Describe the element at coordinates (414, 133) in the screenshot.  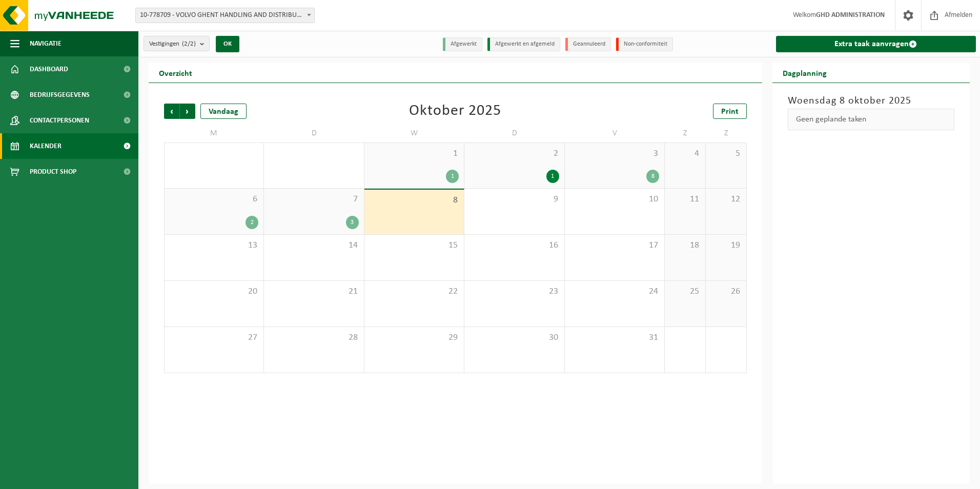
I see `td: W` at that location.